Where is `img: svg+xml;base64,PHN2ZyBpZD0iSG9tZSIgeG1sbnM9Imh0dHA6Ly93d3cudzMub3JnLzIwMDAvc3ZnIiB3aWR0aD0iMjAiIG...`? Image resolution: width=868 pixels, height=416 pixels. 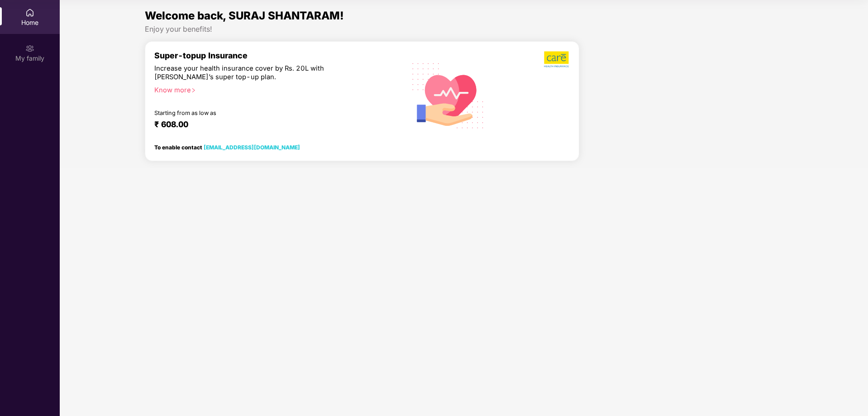
img: svg+xml;base64,PHN2ZyBpZD0iSG9tZSIgeG1sbnM9Imh0dHA6Ly93d3cudzMub3JnLzIwMDAvc3ZnIiB3aWR0aD0iMjAiIG... is located at coordinates (29, 13).